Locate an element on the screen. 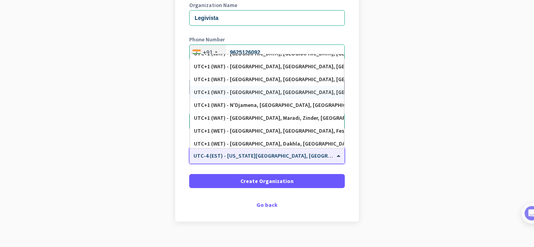  div: +91 is located at coordinates (208, 52).